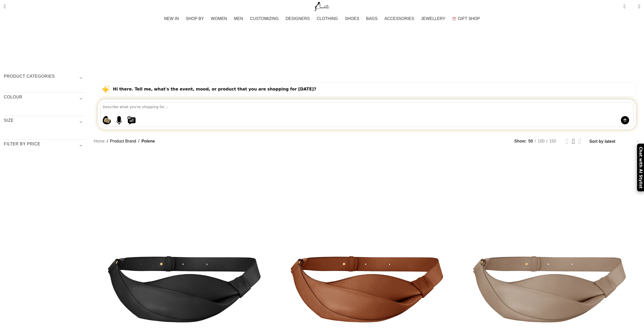  Describe the element at coordinates (434, 19) in the screenshot. I see `a: JEWELLERY` at that location.